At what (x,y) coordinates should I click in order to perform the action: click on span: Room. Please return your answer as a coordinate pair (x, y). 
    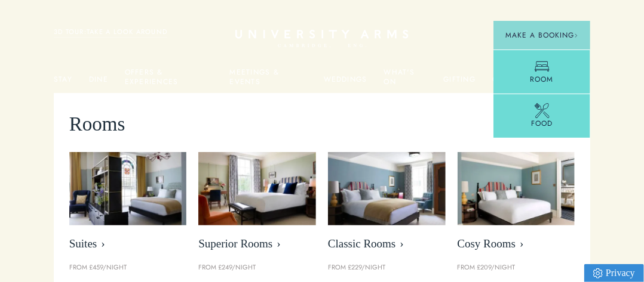
    Looking at the image, I should click on (542, 79).